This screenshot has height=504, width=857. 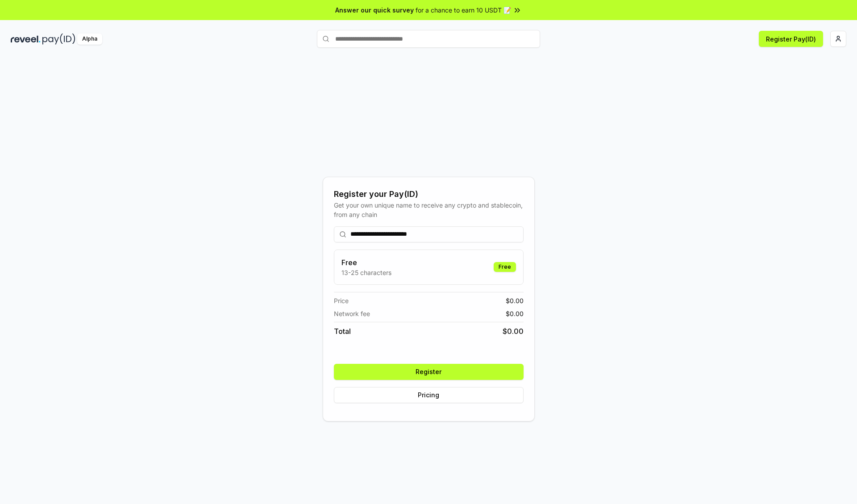 What do you see at coordinates (374, 10) in the screenshot?
I see `span: Answer our quick survey` at bounding box center [374, 10].